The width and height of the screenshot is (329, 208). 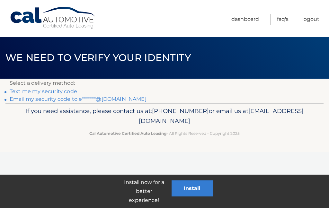 What do you see at coordinates (164, 116) in the screenshot?
I see `p: If you need assistance, please contact us at: or email us at` at bounding box center [164, 116].